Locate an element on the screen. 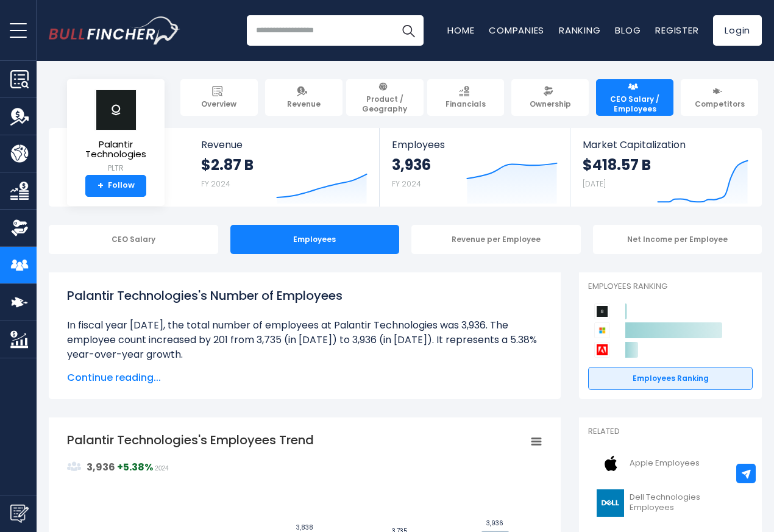 Image resolution: width=774 pixels, height=532 pixels. img: graph_employee_icon.svg is located at coordinates (74, 467).